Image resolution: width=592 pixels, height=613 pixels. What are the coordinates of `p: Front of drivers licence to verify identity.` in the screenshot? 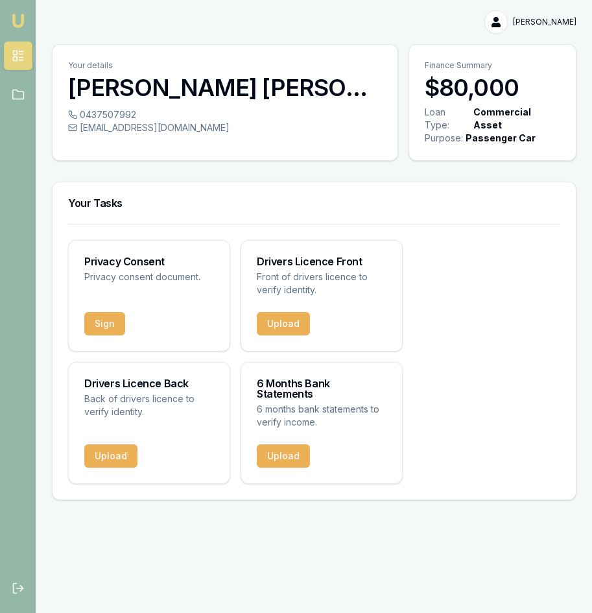 It's located at (322, 283).